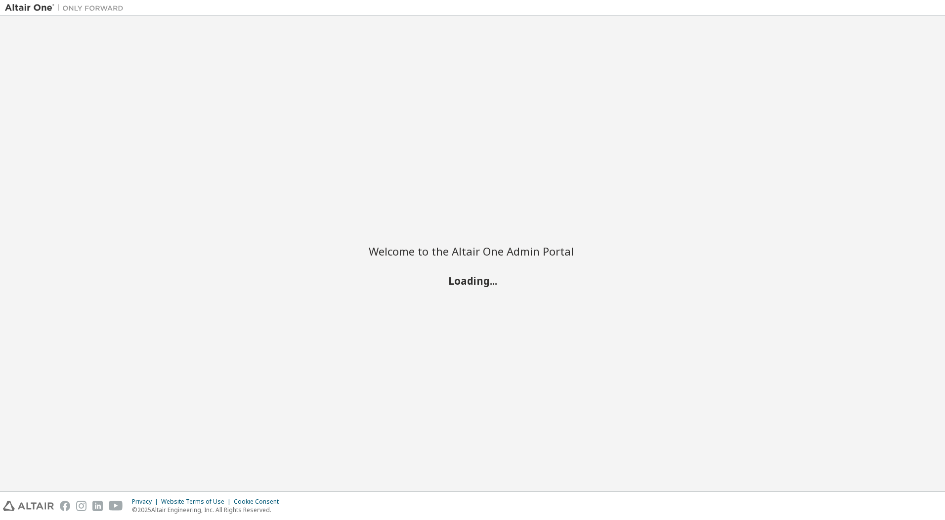  Describe the element at coordinates (259, 502) in the screenshot. I see `div: Cookie Consent` at that location.